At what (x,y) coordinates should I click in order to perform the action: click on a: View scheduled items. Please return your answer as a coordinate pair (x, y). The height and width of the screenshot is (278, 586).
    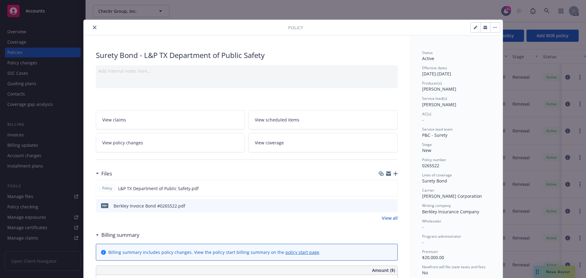
    Looking at the image, I should click on (323, 120).